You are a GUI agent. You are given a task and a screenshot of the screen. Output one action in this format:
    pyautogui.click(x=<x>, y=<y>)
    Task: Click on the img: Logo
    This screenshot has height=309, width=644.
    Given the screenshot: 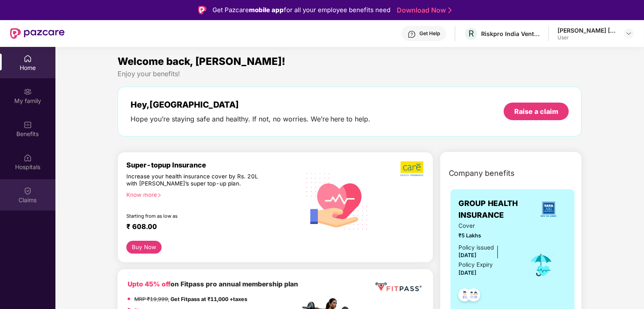 What is the action you would take?
    pyautogui.click(x=202, y=10)
    